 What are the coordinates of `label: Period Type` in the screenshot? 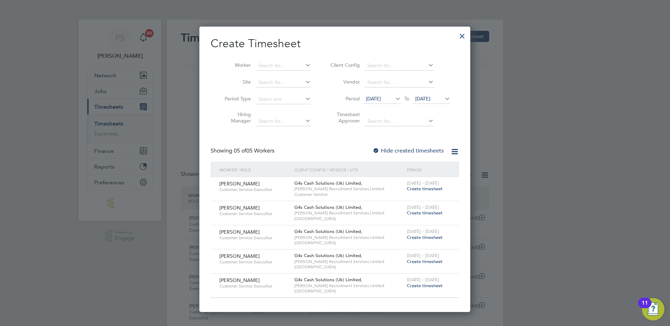 It's located at (235, 99).